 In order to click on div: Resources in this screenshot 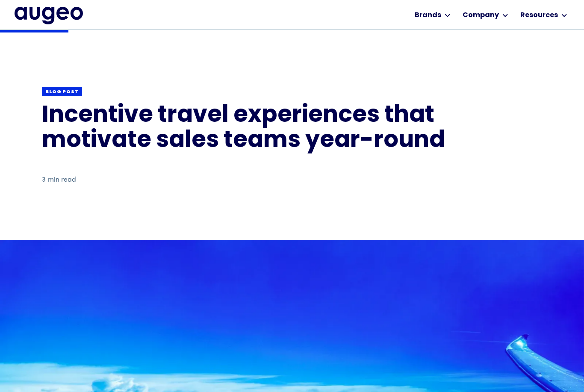, I will do `click(539, 15)`.